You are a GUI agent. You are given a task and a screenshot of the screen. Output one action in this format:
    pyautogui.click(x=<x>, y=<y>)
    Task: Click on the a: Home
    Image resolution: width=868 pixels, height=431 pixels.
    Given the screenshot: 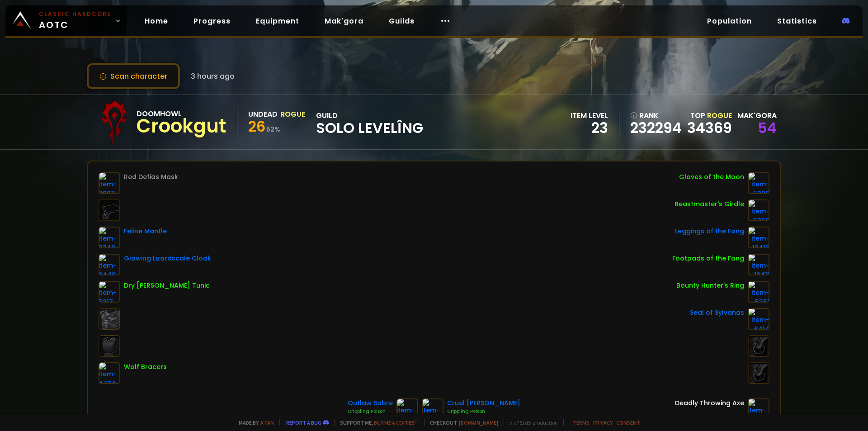 What is the action you would take?
    pyautogui.click(x=156, y=21)
    